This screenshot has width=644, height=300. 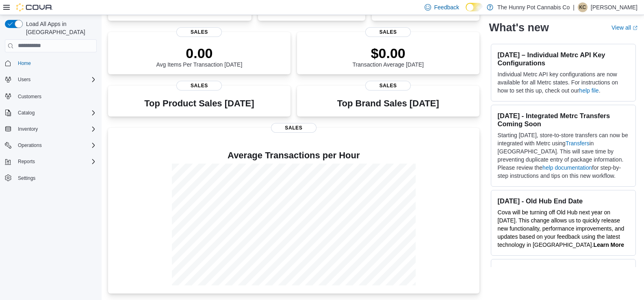 What do you see at coordinates (51, 130) in the screenshot?
I see `nav: Complex example` at bounding box center [51, 130].